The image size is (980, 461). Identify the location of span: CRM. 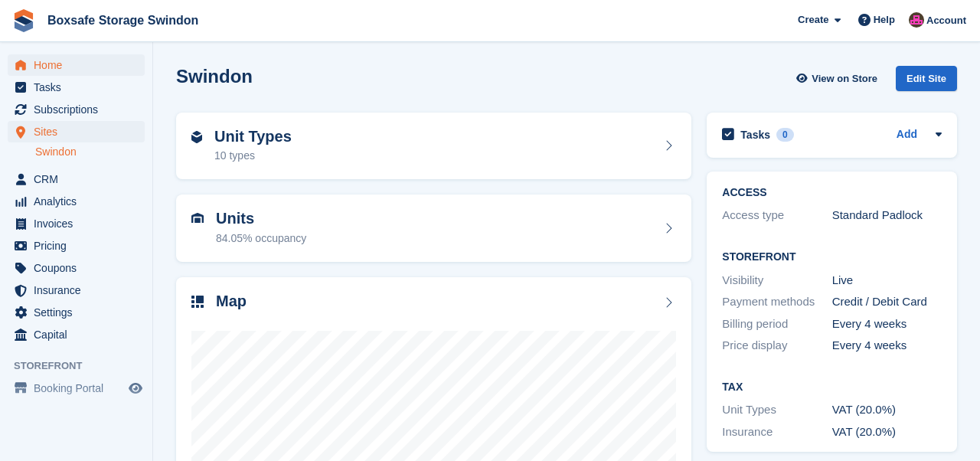
(80, 179).